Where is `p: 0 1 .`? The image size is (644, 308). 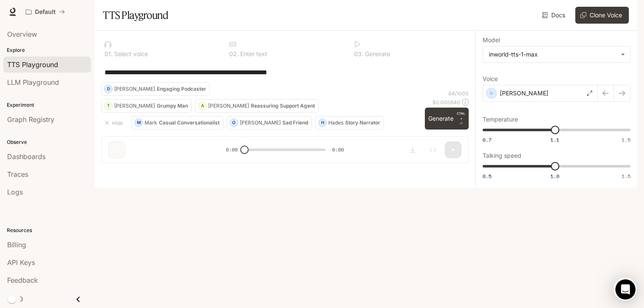
p: 0 1 . is located at coordinates (108, 54).